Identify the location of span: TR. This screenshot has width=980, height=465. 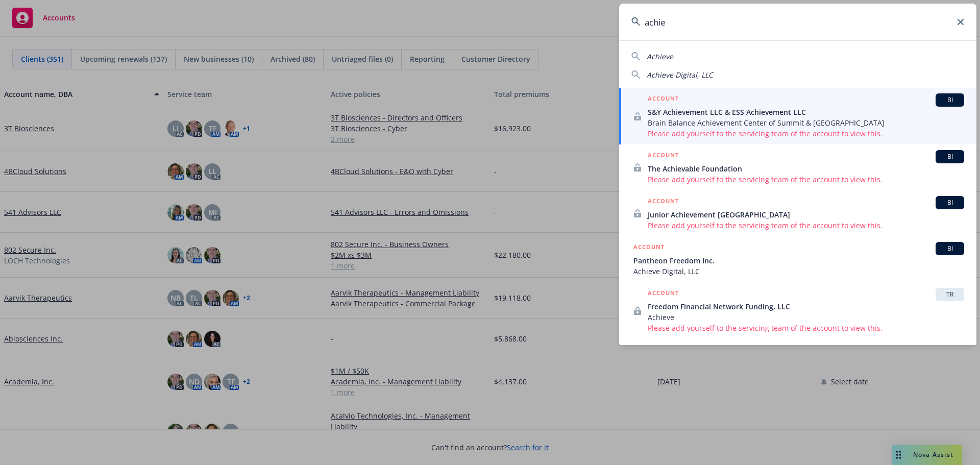
(950, 294).